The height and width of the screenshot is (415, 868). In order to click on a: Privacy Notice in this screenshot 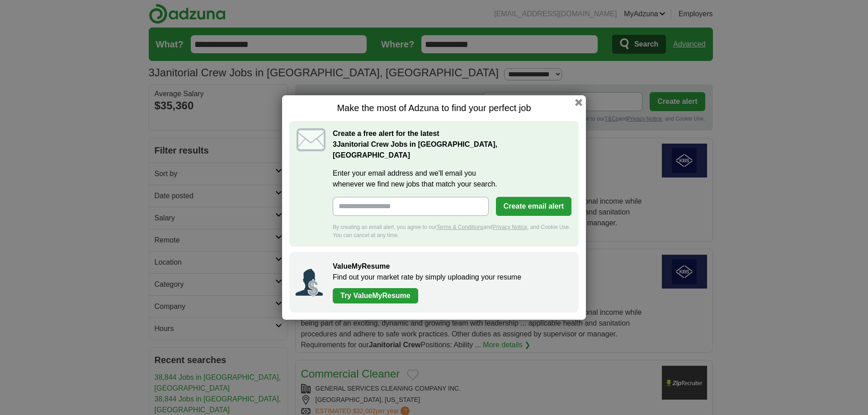, I will do `click(510, 227)`.